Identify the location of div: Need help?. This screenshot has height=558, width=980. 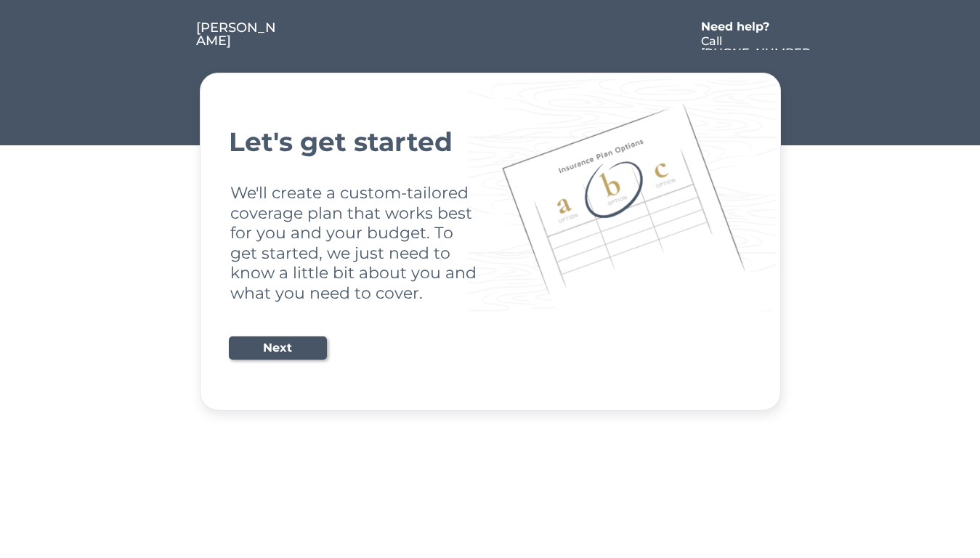
(743, 27).